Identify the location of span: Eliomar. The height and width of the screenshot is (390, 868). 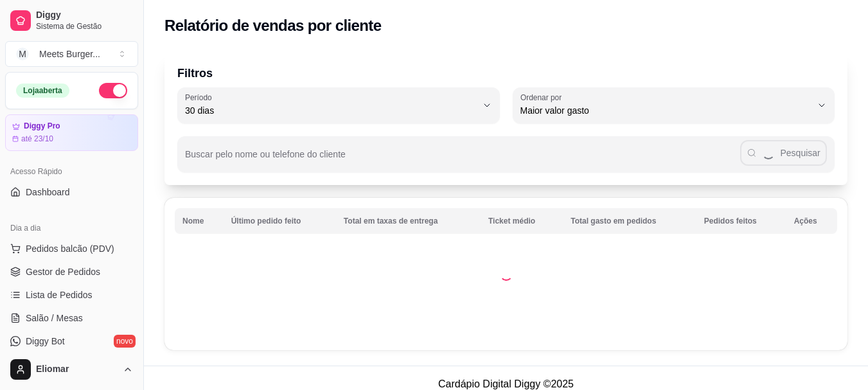
(77, 369).